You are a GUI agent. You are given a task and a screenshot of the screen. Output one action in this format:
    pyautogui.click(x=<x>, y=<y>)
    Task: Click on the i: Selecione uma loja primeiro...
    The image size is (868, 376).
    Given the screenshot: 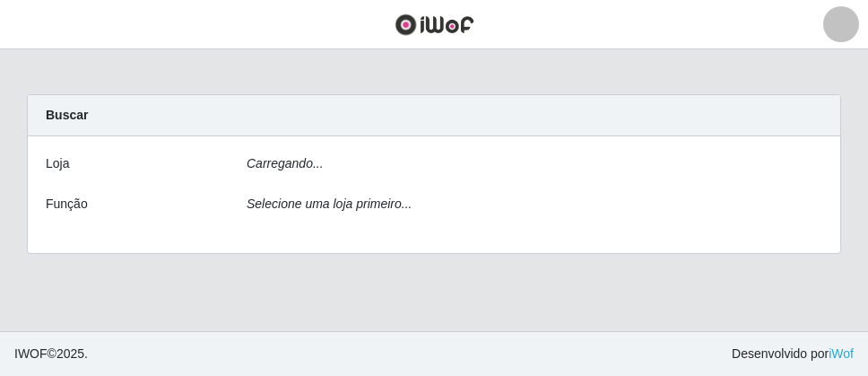 What is the action you would take?
    pyautogui.click(x=329, y=204)
    